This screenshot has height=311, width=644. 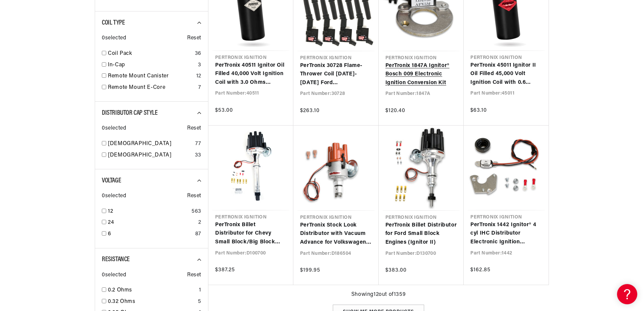 I want to click on span: Showing 12 out of 1359, so click(x=378, y=295).